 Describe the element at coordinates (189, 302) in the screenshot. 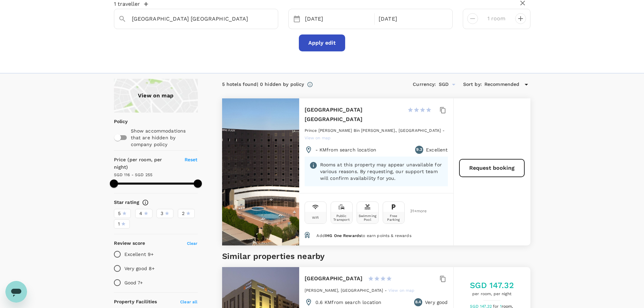

I see `span: Clear all` at that location.